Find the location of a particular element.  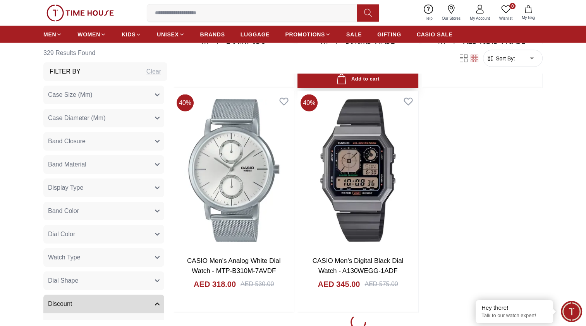

span: LUGGAGE is located at coordinates (255, 34).